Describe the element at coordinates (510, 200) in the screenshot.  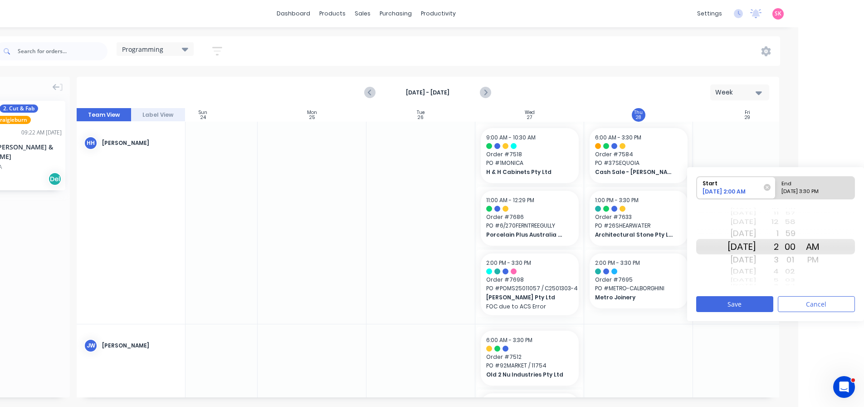
I see `span: 11:00 AM - 12:29 PM` at that location.